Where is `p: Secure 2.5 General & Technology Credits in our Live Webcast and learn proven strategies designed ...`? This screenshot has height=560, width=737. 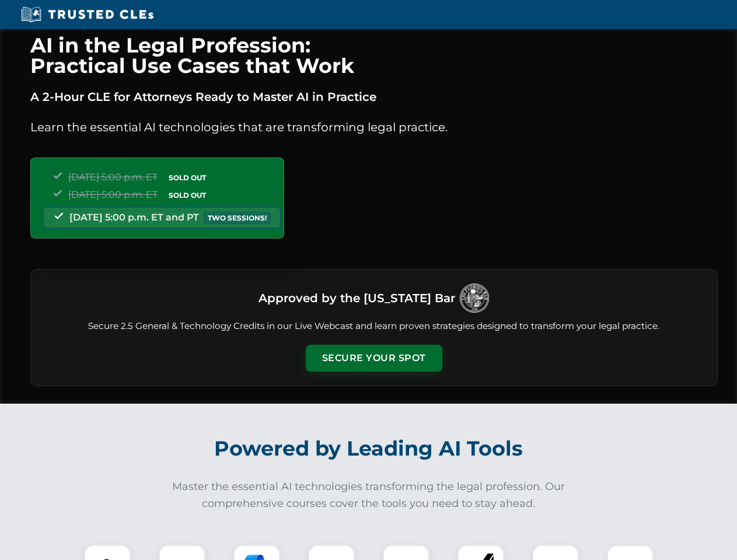
p: Secure 2.5 General & Technology Credits in our Live Webcast and learn proven strategies designed ... is located at coordinates (374, 326).